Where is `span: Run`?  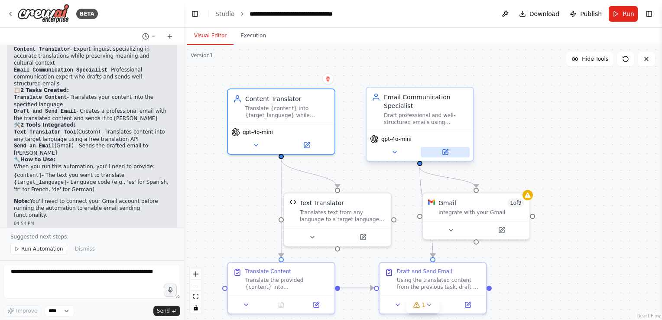
span: Run is located at coordinates (628, 14).